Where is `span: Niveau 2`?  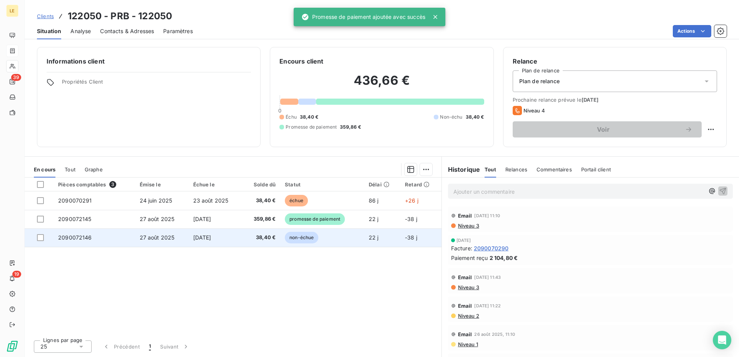 span: Niveau 2 is located at coordinates (468, 316).